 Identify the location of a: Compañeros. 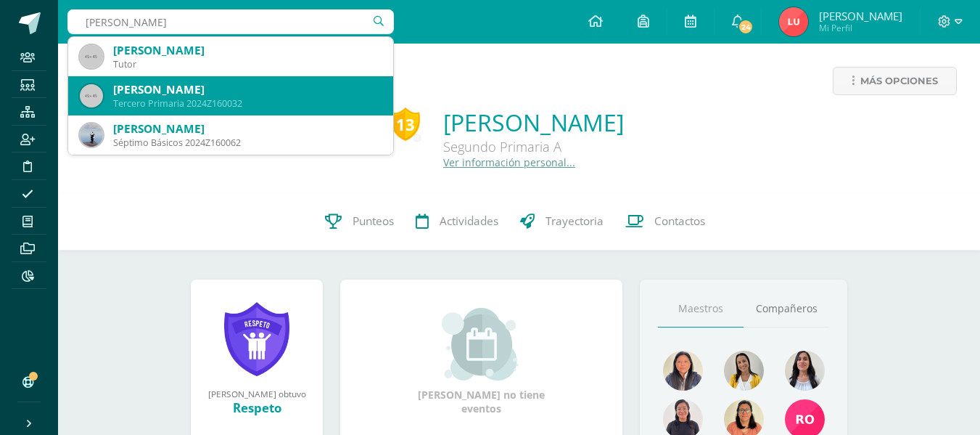
(786, 308).